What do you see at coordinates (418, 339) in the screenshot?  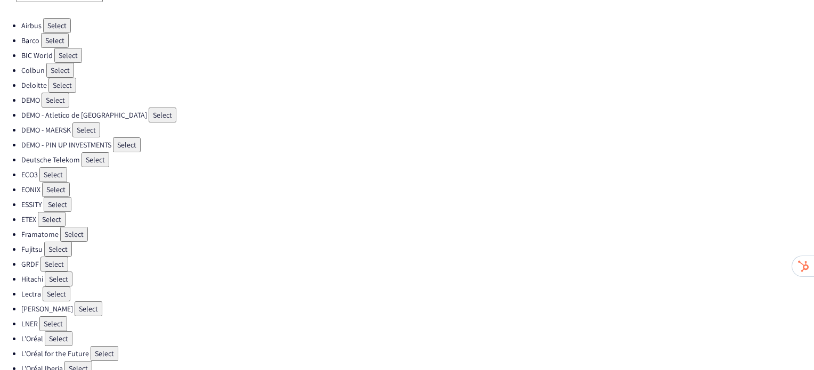 I see `li: L'Oréal` at bounding box center [418, 339].